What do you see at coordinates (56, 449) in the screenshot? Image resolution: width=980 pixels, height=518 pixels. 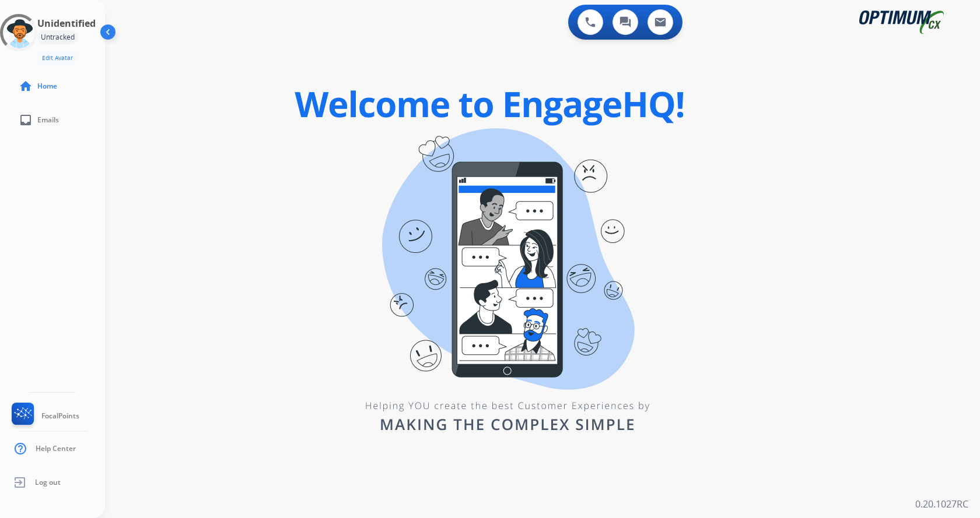 I see `span: Help Center` at bounding box center [56, 449].